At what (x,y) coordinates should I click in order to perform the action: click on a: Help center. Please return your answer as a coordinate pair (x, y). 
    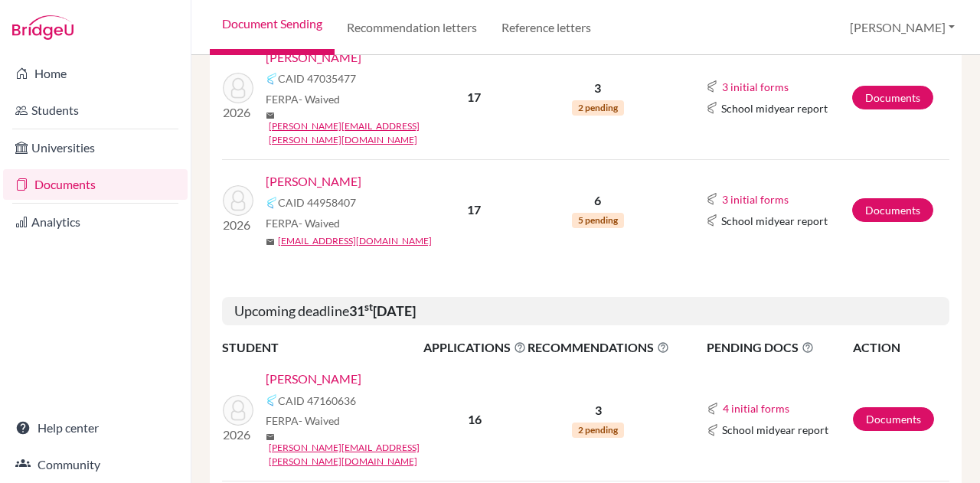
    Looking at the image, I should click on (95, 428).